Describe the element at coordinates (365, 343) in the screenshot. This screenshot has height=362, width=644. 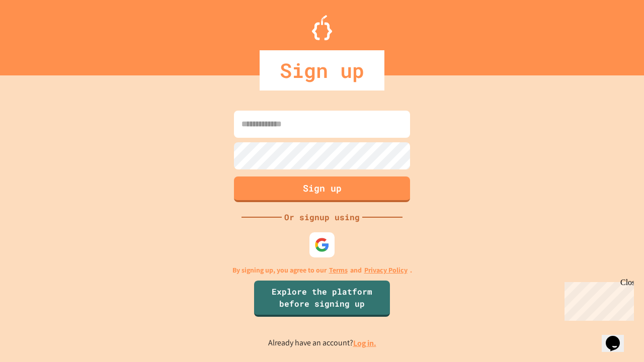
I see `a: Log in.` at that location.